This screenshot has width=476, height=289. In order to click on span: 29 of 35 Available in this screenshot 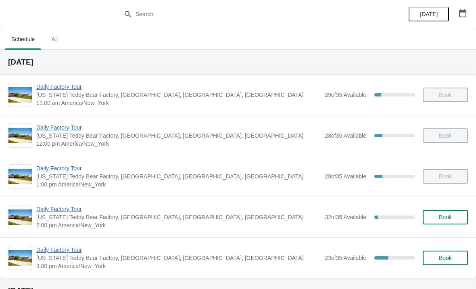, I will do `click(345, 95)`.